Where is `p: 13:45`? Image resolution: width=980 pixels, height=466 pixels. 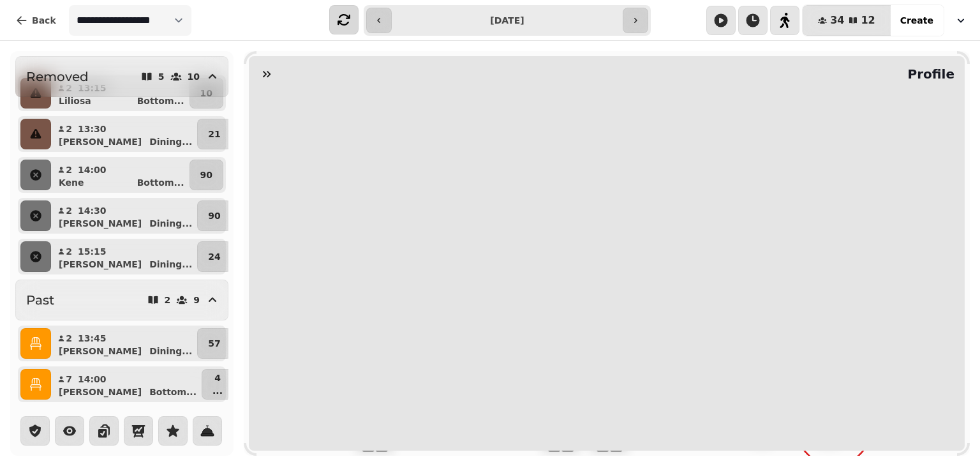 p: 13:45 is located at coordinates (92, 338).